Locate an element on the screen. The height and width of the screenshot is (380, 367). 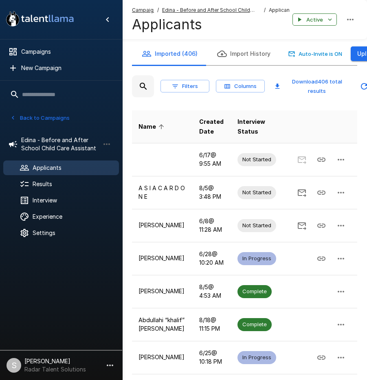
button: Imported (406) is located at coordinates (169, 54).